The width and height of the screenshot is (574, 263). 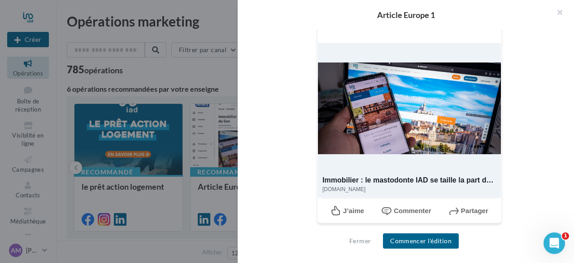 What do you see at coordinates (354, 210) in the screenshot?
I see `span: J’aime` at bounding box center [354, 210].